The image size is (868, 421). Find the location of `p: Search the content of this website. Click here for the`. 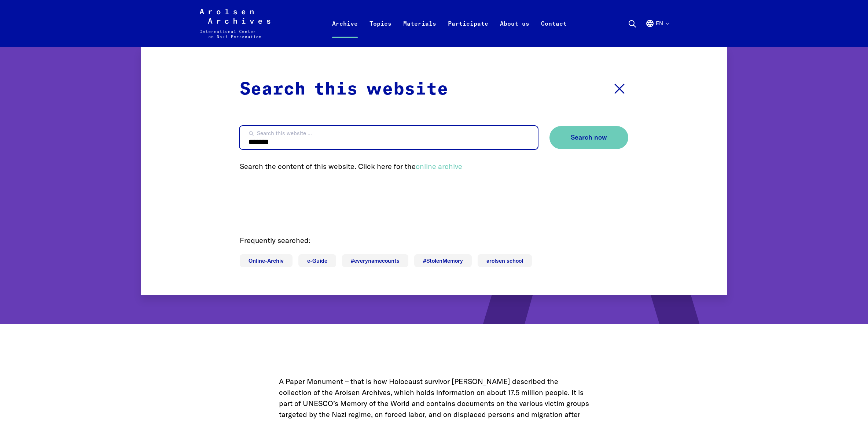

p: Search the content of this website. Click here for the is located at coordinates (434, 166).